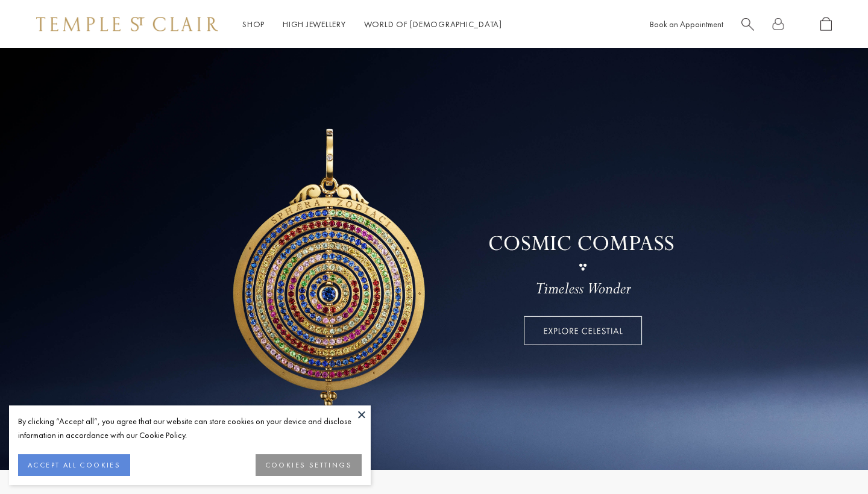  Describe the element at coordinates (74, 465) in the screenshot. I see `button: ACCEPT ALL COOKIES` at that location.